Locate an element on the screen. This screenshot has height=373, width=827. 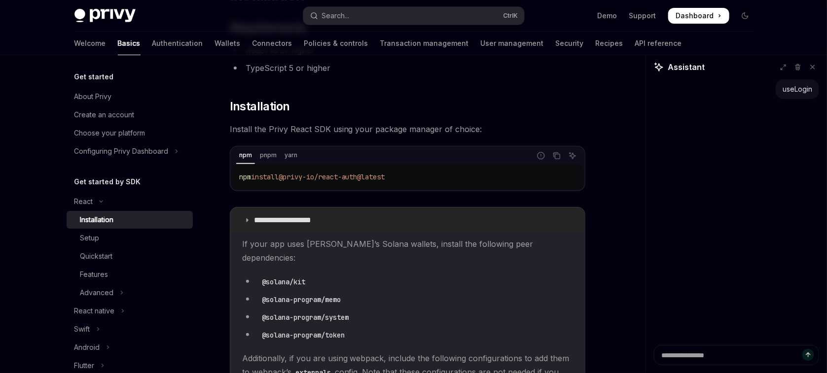
div: pnpm is located at coordinates (268, 155).